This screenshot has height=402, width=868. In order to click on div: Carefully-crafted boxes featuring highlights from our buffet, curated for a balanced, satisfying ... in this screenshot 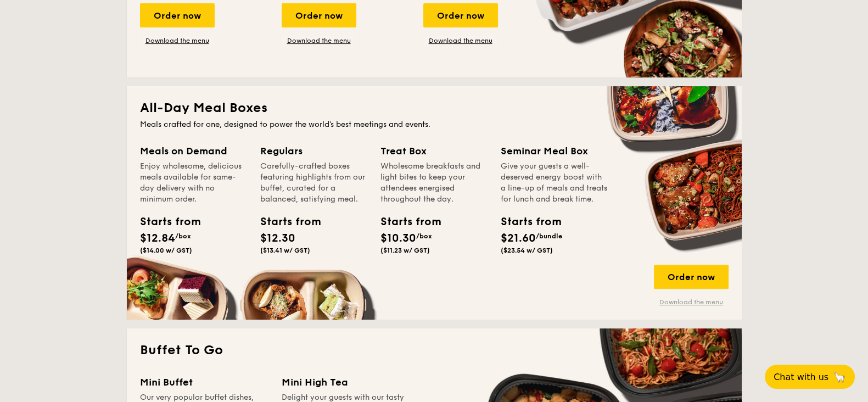, I will do `click(314, 183)`.